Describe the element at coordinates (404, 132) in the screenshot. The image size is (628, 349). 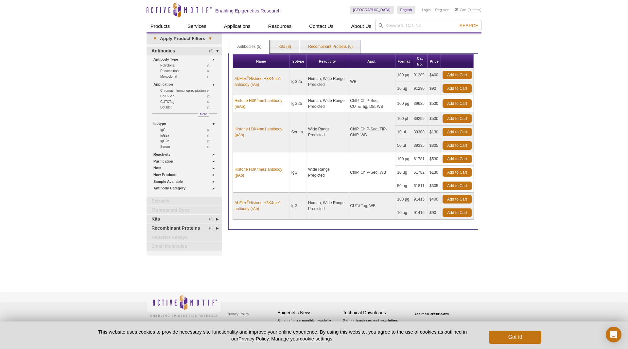
I see `td: 10 µl` at that location.